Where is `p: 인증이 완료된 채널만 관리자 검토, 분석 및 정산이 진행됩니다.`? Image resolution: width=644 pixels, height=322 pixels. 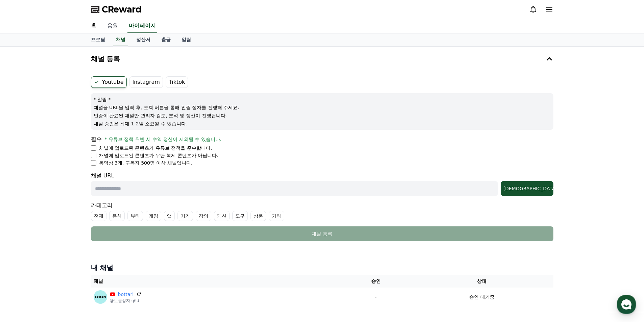
p: 인증이 완료된 채널만 관리자 검토, 분석 및 정산이 진행됩니다. is located at coordinates (322, 116).